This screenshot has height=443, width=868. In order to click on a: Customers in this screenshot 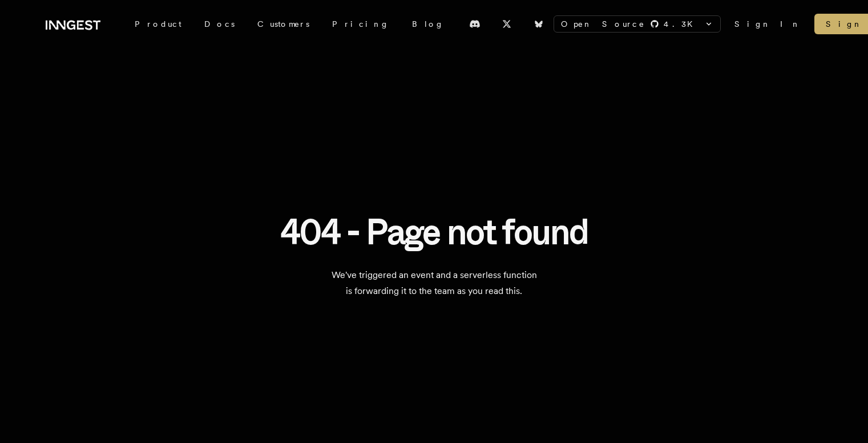, I will do `click(283, 24)`.